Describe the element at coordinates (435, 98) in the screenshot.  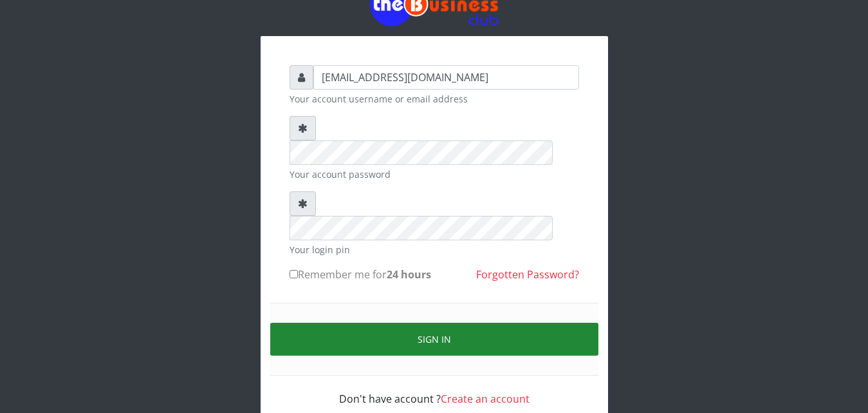
I see `small: Your account username or email address` at that location.